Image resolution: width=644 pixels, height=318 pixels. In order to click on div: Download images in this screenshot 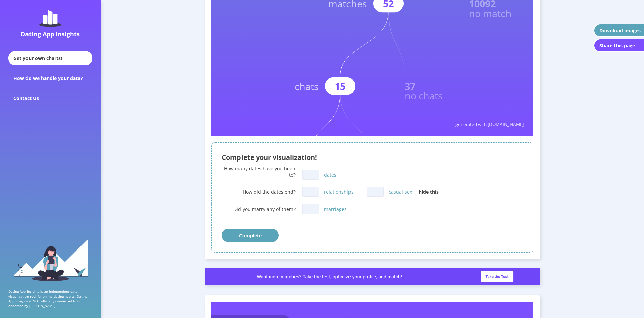, I will do `click(620, 30)`.